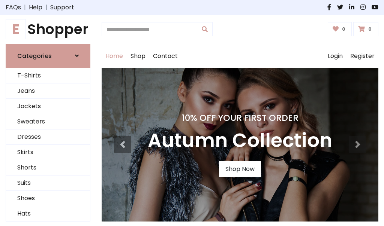 This screenshot has height=226, width=384. Describe the element at coordinates (114, 56) in the screenshot. I see `a: Home` at that location.